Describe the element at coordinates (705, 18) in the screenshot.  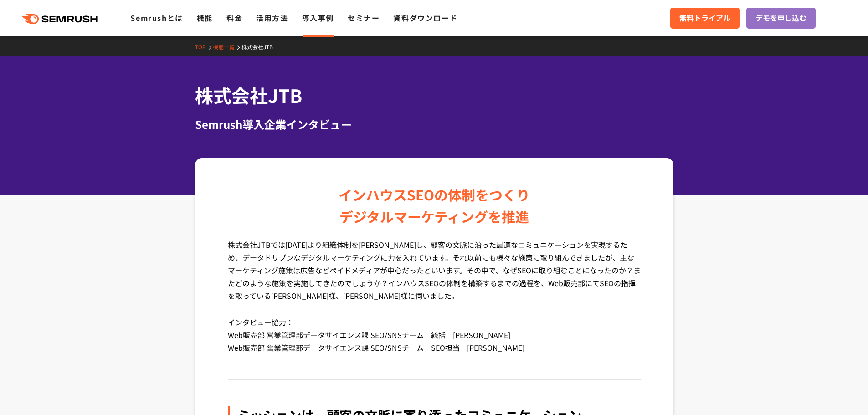
I see `span: 無料トライアル` at that location.